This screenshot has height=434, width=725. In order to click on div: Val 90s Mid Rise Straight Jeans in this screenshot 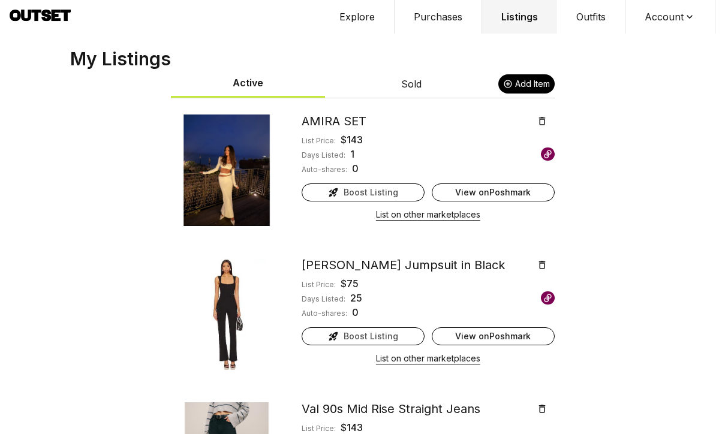, I will do `click(415, 409)`.